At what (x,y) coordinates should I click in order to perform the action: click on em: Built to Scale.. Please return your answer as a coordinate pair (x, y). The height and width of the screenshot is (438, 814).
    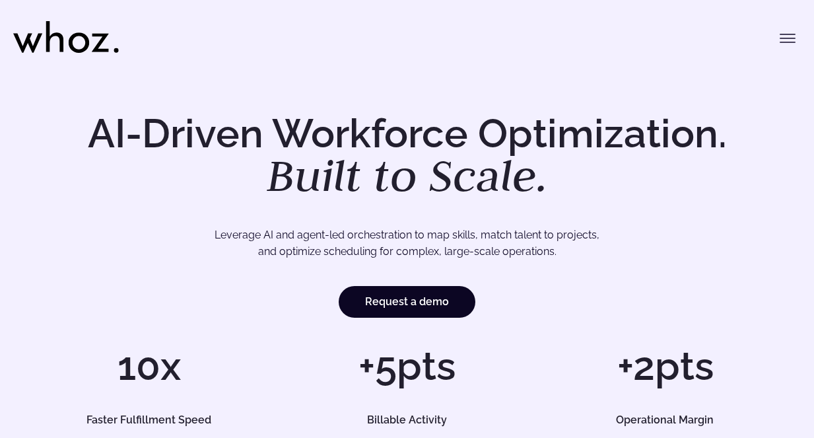
    Looking at the image, I should click on (407, 175).